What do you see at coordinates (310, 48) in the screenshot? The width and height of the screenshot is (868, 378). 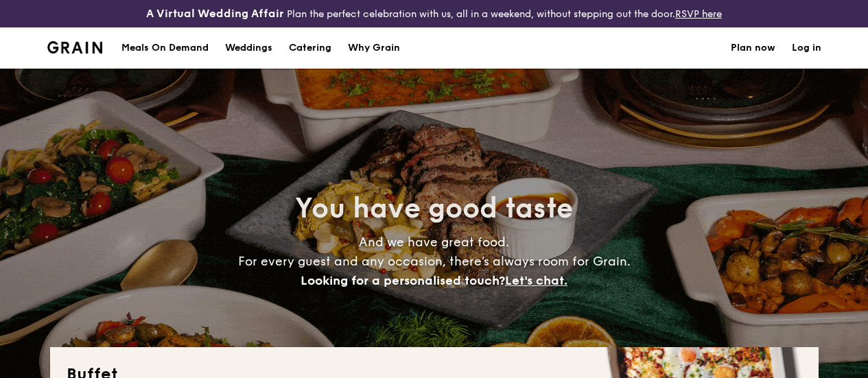 I see `h1: Catering` at bounding box center [310, 48].